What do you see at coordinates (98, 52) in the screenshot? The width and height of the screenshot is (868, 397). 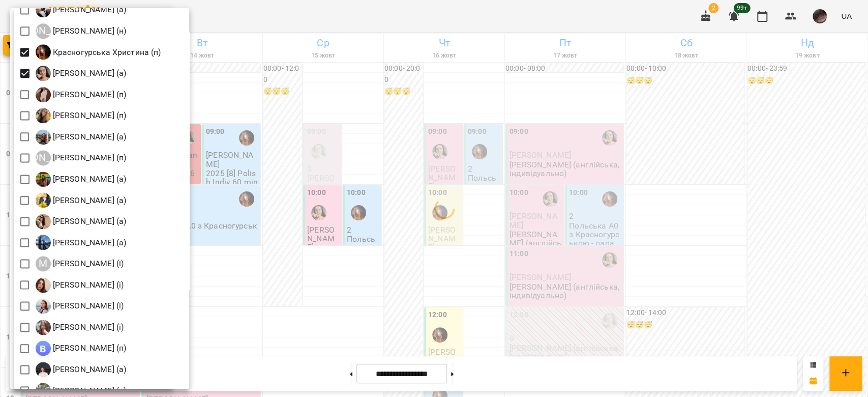 I see `a: К Красногурська Христина (п)` at bounding box center [98, 52].